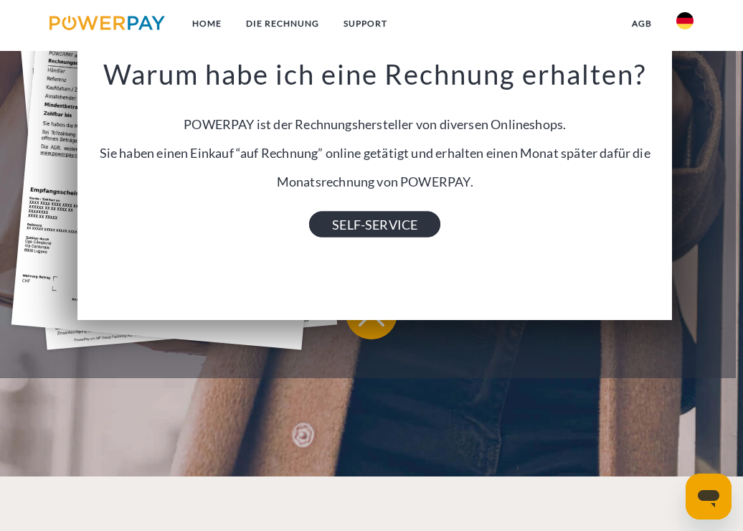 The height and width of the screenshot is (531, 743). Describe the element at coordinates (514, 314) in the screenshot. I see `button: Rechnungskauf nicht möglich` at that location.